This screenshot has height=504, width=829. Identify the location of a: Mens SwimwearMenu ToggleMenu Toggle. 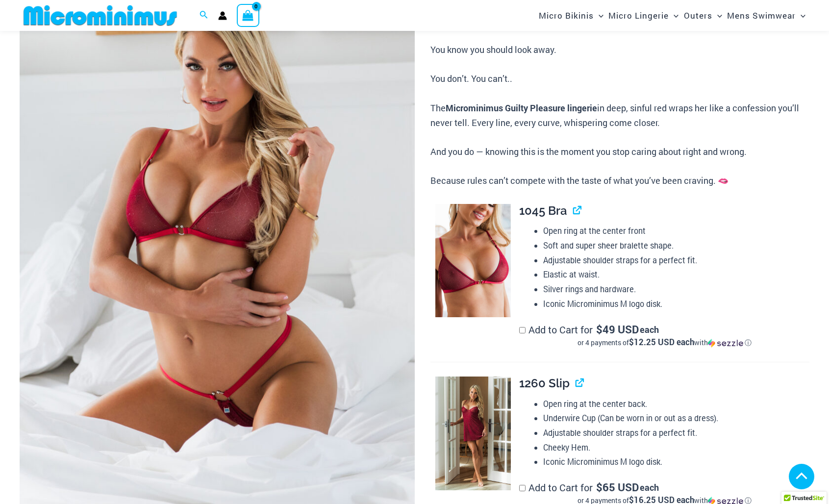
(766, 15).